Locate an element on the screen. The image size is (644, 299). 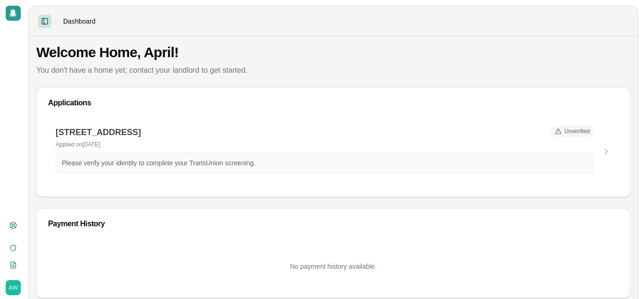
p: Please verify your identity to complete your TransUnion screening. is located at coordinates (325, 163).